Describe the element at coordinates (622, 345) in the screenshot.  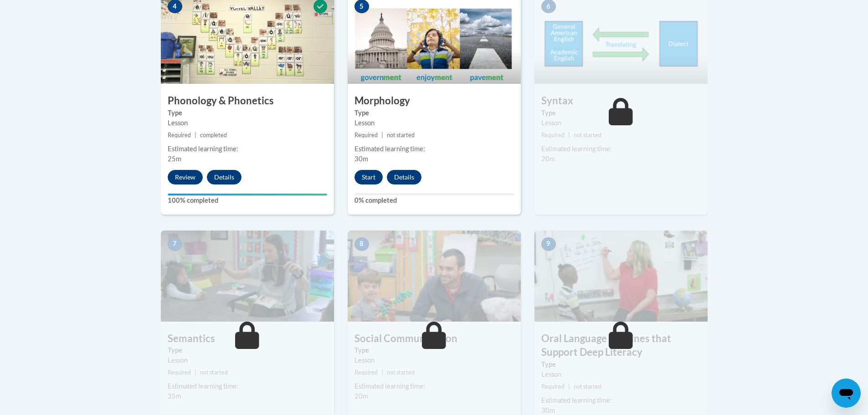
I see `h3: Oral Language Routines that Support Deep Literacy` at that location.